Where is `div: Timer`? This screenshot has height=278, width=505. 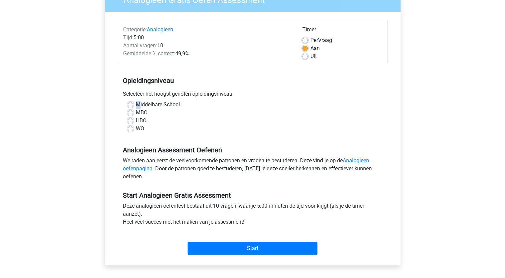 div: Timer is located at coordinates (342, 31).